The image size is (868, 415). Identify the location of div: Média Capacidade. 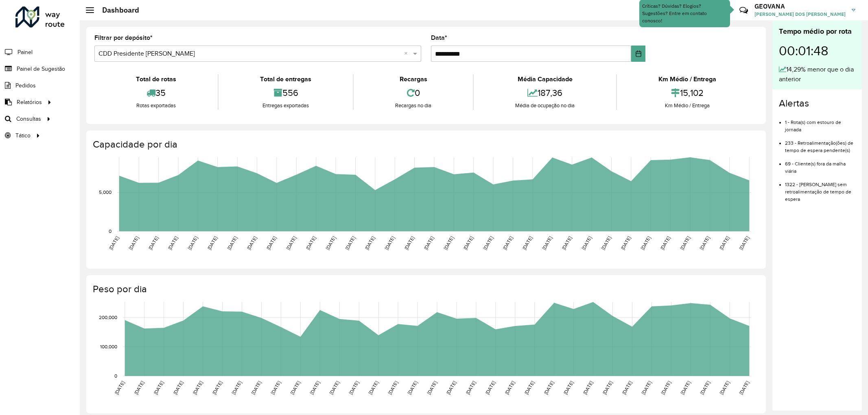
(545, 79).